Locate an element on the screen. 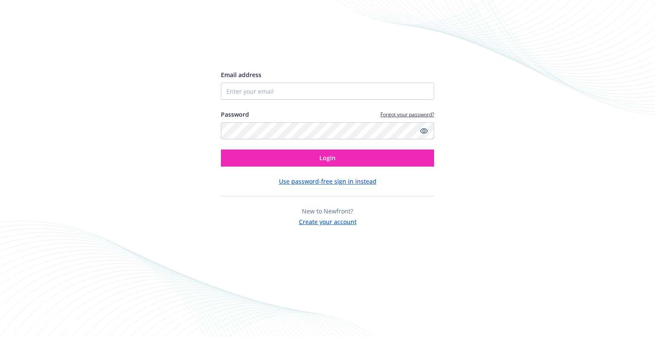 Image resolution: width=655 pixels, height=337 pixels. img: Newfront logo is located at coordinates (261, 47).